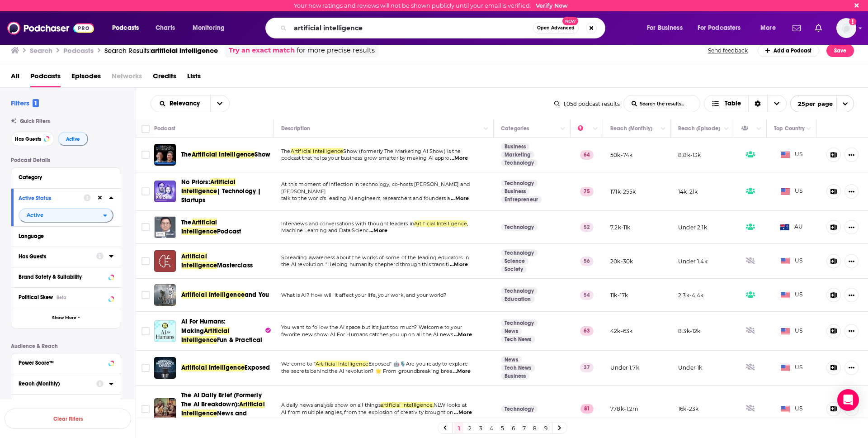 The image size is (868, 438). Describe the element at coordinates (66, 403) in the screenshot. I see `button: Reach (Episode Average)` at that location.